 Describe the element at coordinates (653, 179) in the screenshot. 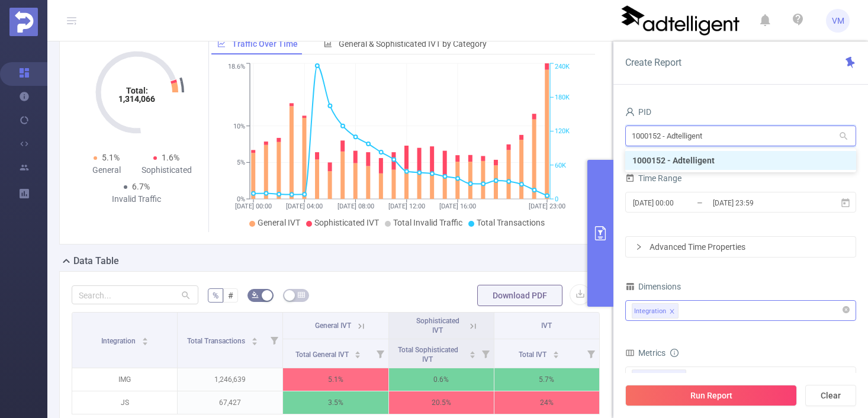

I see `span: Time Range` at that location.